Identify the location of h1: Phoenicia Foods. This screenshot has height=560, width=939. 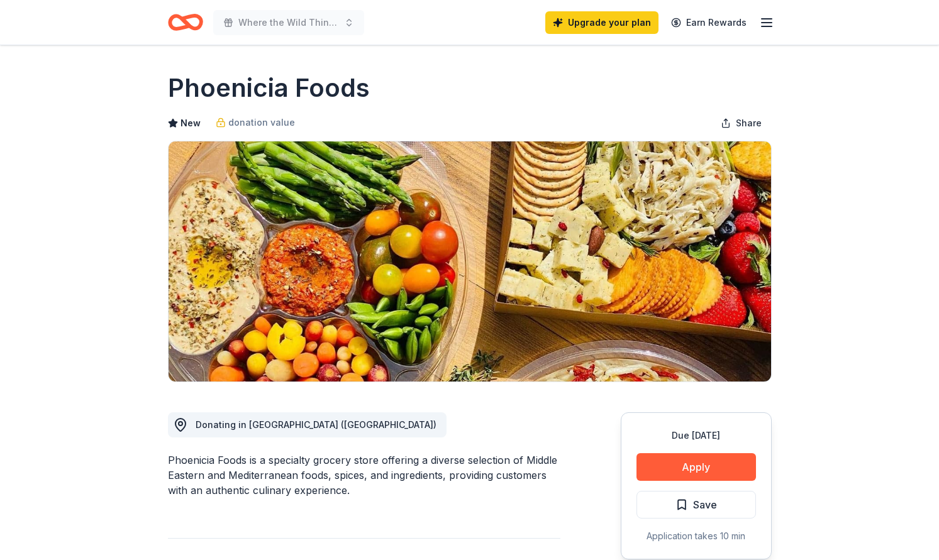
(269, 88).